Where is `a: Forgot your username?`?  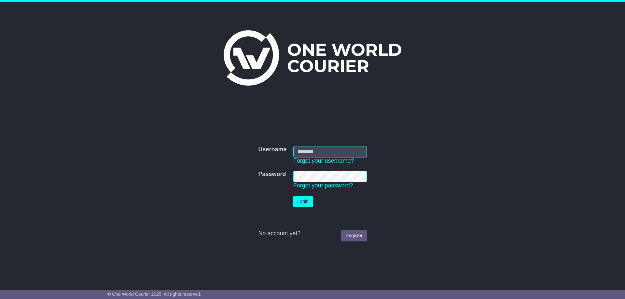
a: Forgot your username? is located at coordinates (324, 161).